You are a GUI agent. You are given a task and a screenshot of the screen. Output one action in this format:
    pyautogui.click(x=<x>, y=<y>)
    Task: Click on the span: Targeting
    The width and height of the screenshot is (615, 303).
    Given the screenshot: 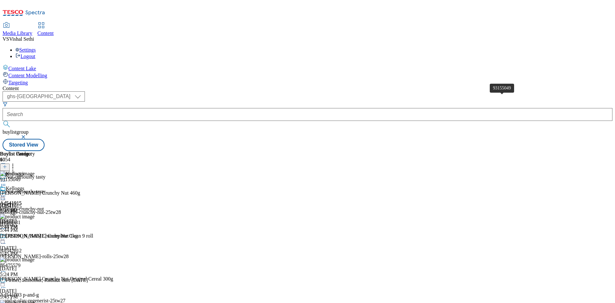 What is the action you would take?
    pyautogui.click(x=18, y=82)
    